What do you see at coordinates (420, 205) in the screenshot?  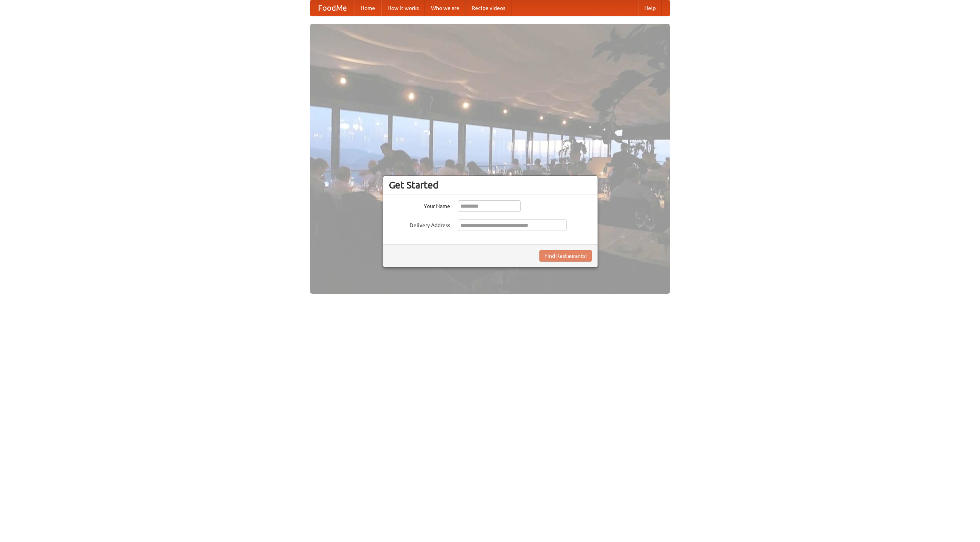 I see `label: Your Name` at bounding box center [420, 205].